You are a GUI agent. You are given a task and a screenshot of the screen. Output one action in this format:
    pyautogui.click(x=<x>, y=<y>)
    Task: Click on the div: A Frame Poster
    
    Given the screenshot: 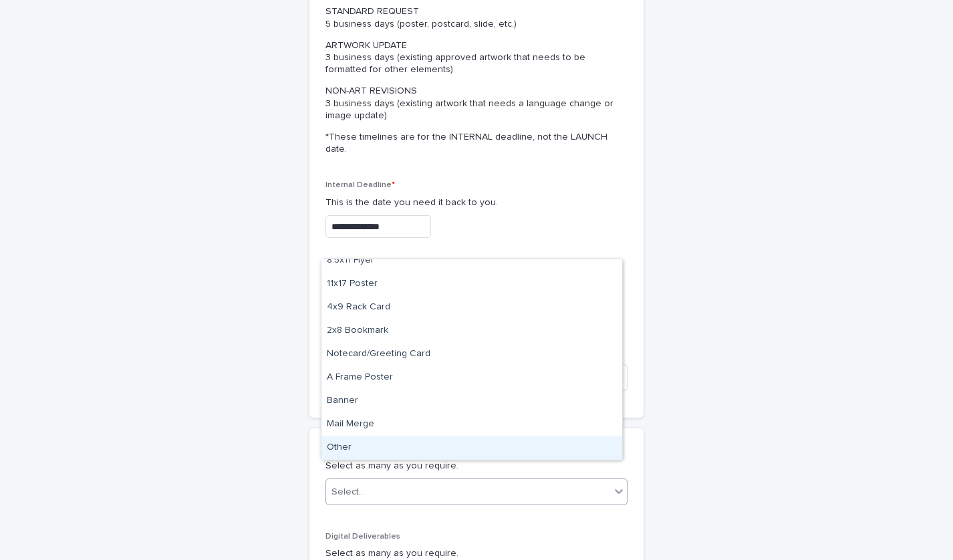 What is the action you would take?
    pyautogui.click(x=471, y=378)
    